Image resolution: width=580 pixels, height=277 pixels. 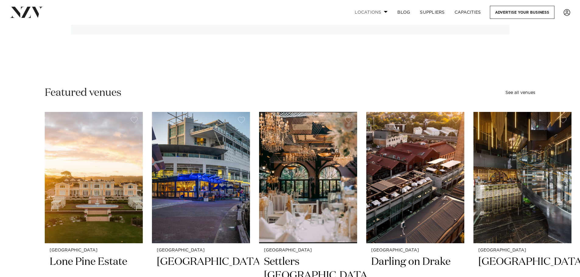 What do you see at coordinates (520, 93) in the screenshot?
I see `a: See all venues` at bounding box center [520, 93].